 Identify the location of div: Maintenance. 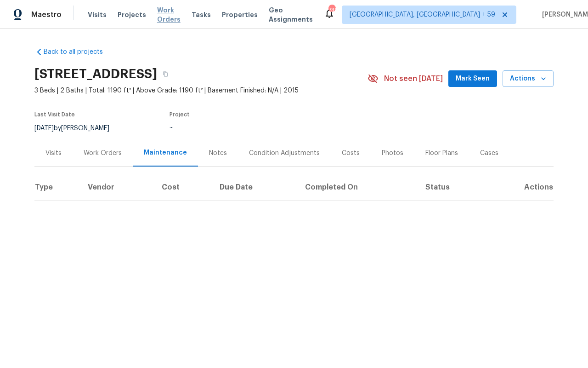
(165, 153).